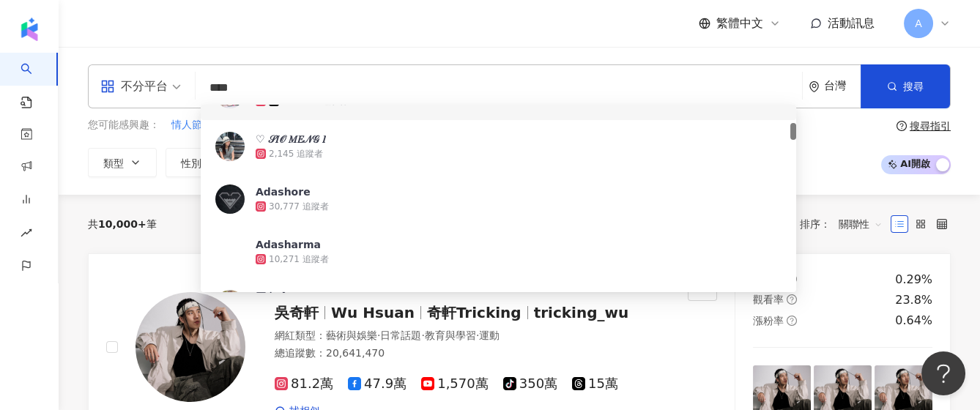  Describe the element at coordinates (451, 335) in the screenshot. I see `span: 教育與學習` at that location.